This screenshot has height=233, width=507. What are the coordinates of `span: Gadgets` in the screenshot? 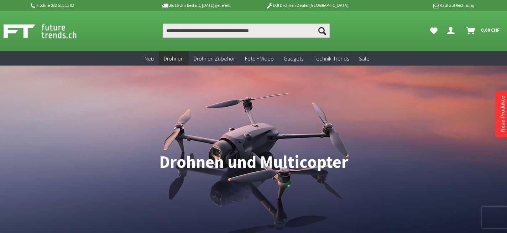 It's located at (293, 58).